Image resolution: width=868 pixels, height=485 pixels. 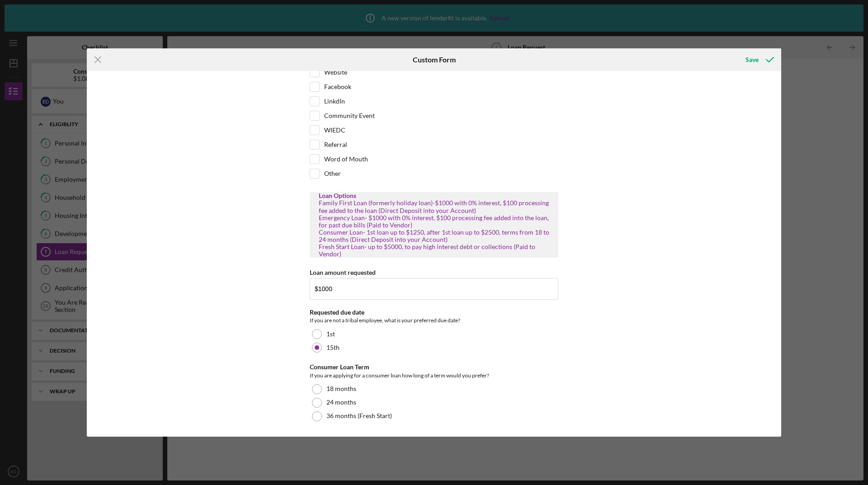 What do you see at coordinates (335, 145) in the screenshot?
I see `label: Referral` at bounding box center [335, 145].